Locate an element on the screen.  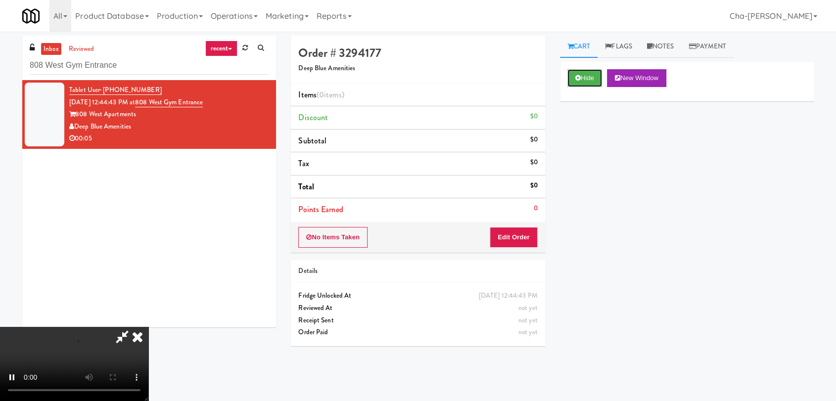
div: Details is located at coordinates (417, 271).